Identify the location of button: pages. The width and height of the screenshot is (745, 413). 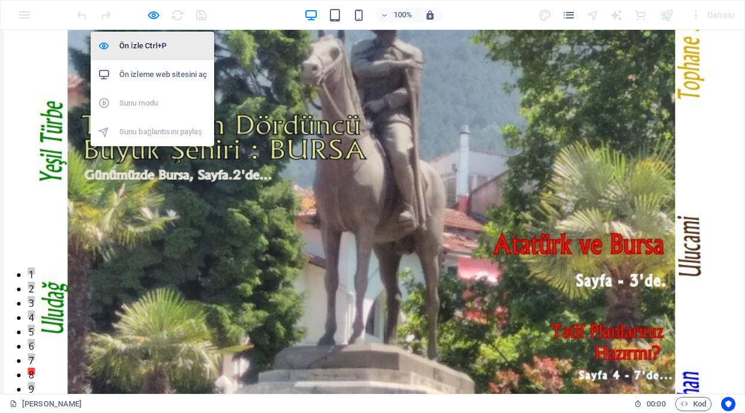
(569, 15).